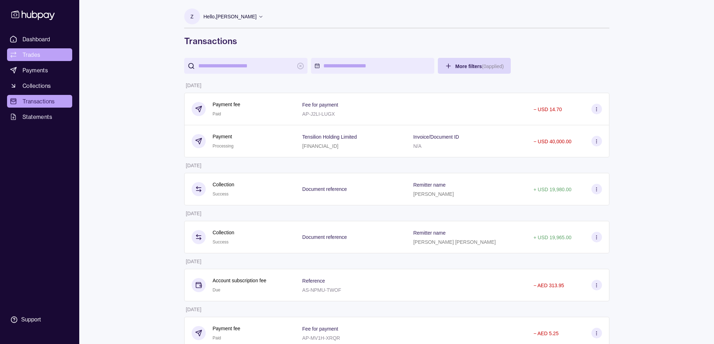 This screenshot has width=714, height=344. What do you see at coordinates (246, 66) in the screenshot?
I see `input: search` at bounding box center [246, 66].